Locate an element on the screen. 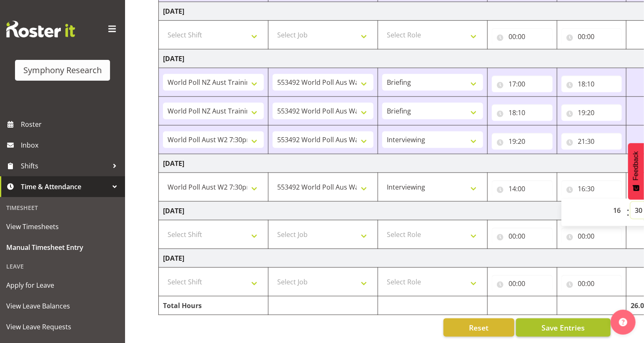 The height and width of the screenshot is (343, 644). img: help-xxl-2.png is located at coordinates (623, 322).